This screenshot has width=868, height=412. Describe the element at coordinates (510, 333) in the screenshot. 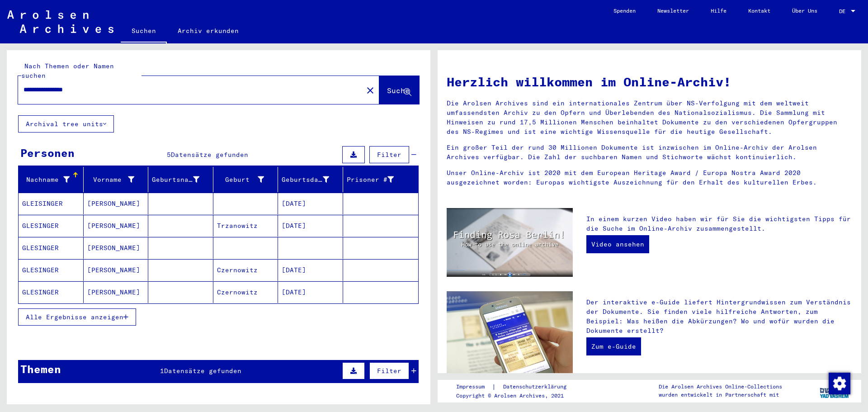

I see `img: eguide.jpg` at that location.